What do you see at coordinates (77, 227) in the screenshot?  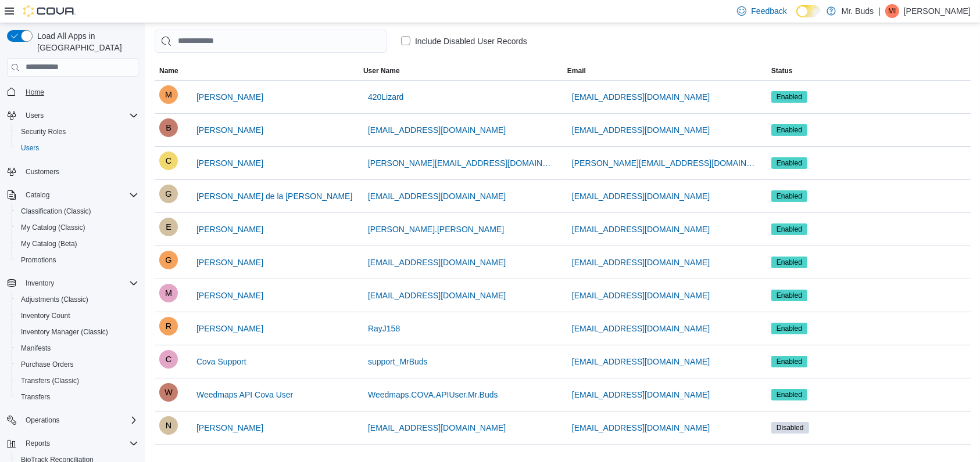 I see `button: My Catalog (Classic)` at bounding box center [77, 227].